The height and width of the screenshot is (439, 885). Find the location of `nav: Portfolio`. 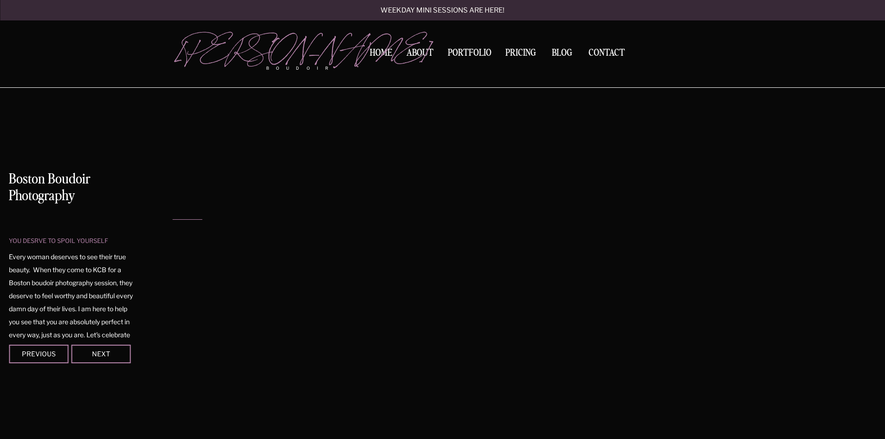

nav: Portfolio is located at coordinates (469, 54).